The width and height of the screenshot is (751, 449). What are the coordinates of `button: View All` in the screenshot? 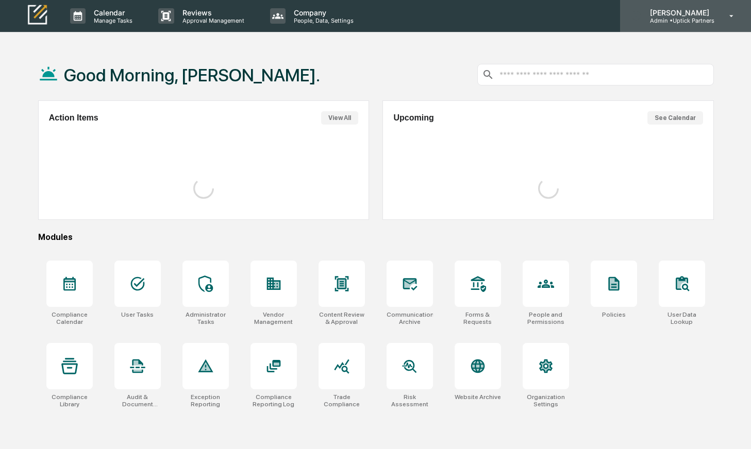 It's located at (339, 118).